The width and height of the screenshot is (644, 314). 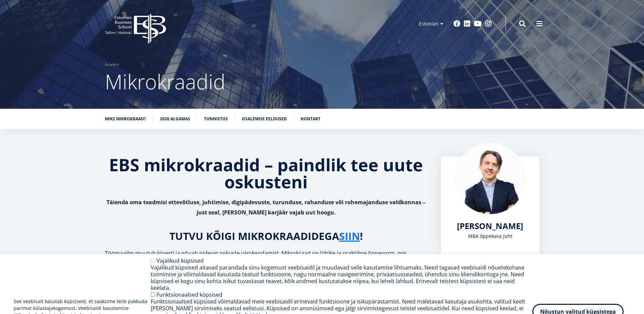 What do you see at coordinates (175, 119) in the screenshot?
I see `a: 2026 algamas` at bounding box center [175, 119].